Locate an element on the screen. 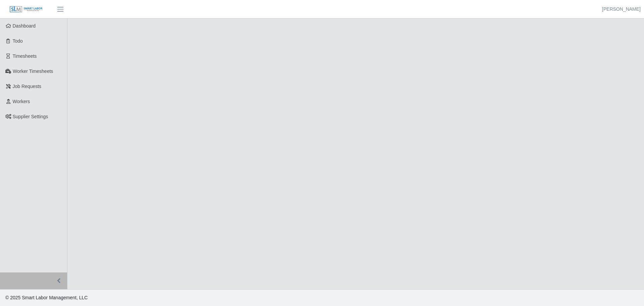  span: Worker Timesheets is located at coordinates (33, 72).